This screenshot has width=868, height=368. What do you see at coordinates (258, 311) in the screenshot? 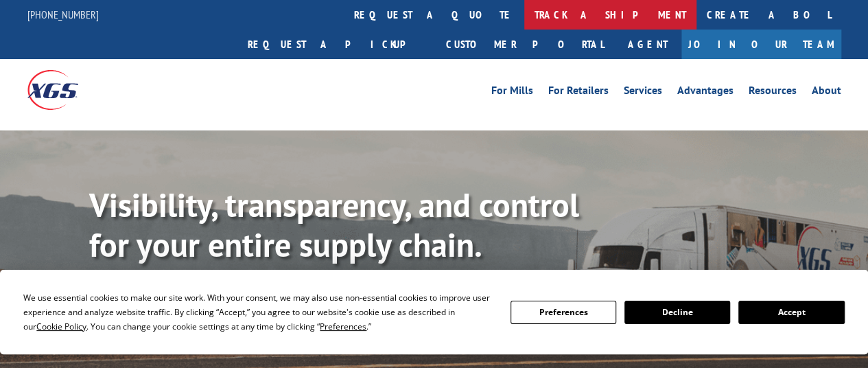
I see `div: We use essential cookies to make our site work. With your consent, we may also use non-essential ...` at bounding box center [258, 311].